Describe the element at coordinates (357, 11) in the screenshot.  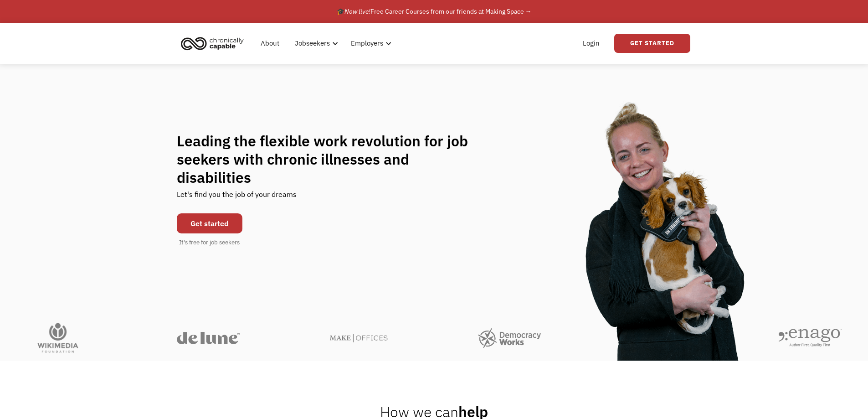
I see `em: Now live!` at that location.